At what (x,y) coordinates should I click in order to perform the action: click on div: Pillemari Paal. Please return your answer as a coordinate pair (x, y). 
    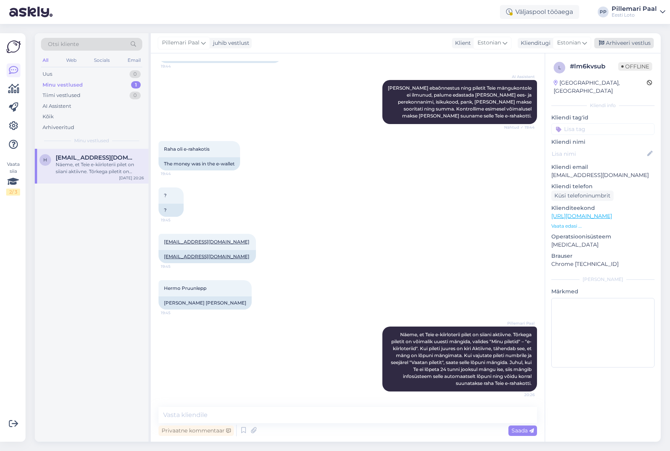
    Looking at the image, I should click on (634, 9).